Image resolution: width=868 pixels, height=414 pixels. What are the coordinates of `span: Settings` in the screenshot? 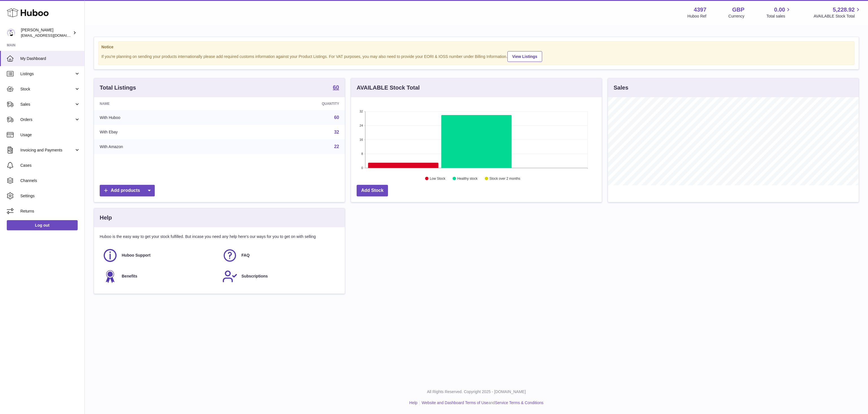 It's located at (51, 196).